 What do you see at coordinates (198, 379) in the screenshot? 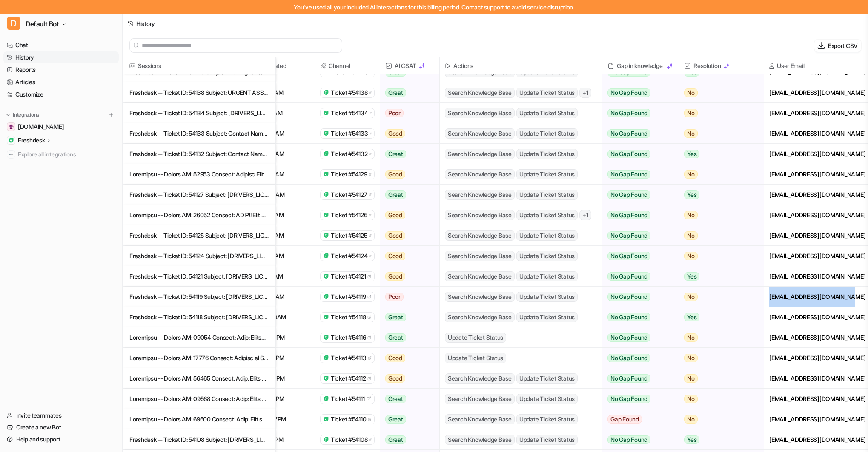
I see `p: Loremipsu -- Dolors AM: 56465 Consect: Adip: Elits doeiu tempori utlabor – etdol magnaaliqu Enima...` at bounding box center [198, 379].